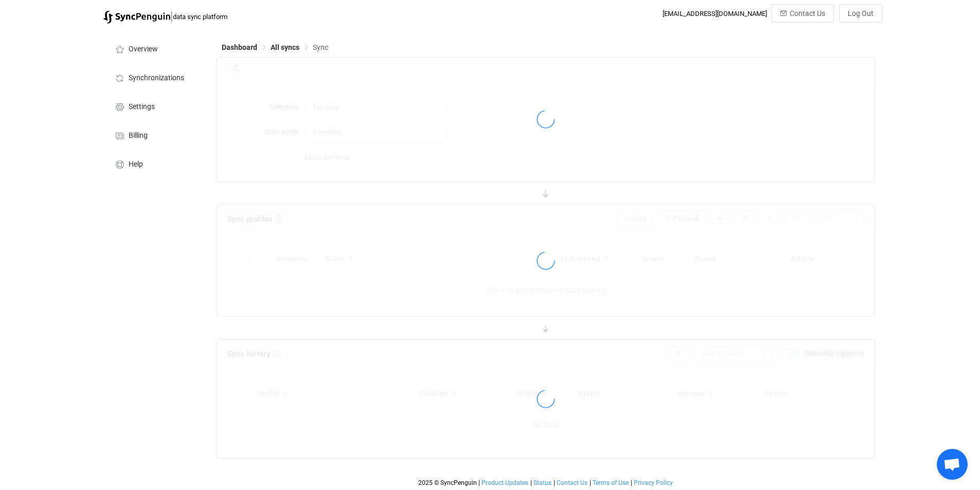  What do you see at coordinates (143, 49) in the screenshot?
I see `span: Overview` at bounding box center [143, 49].